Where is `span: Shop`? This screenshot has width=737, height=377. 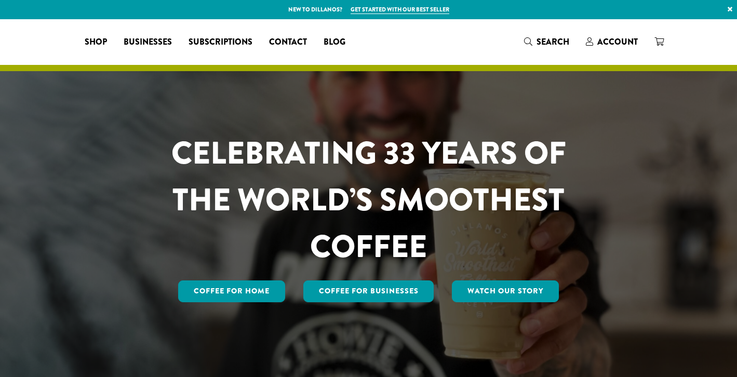
span: Shop is located at coordinates (96, 42).